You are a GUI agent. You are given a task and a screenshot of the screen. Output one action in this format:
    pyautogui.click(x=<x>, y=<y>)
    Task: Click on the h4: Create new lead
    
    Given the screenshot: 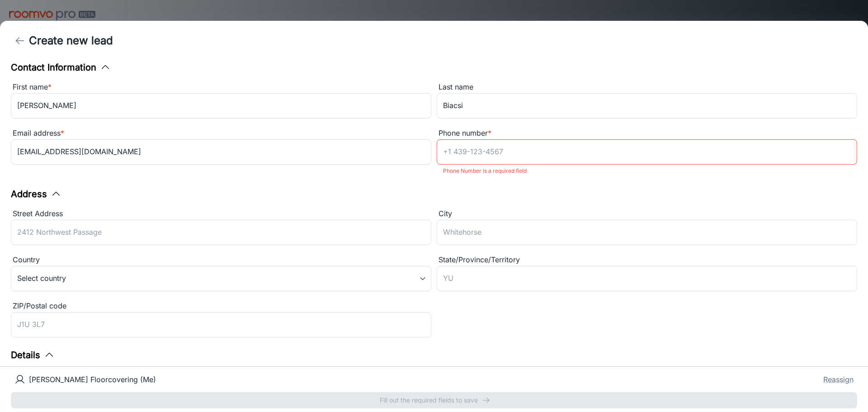 What is the action you would take?
    pyautogui.click(x=71, y=41)
    